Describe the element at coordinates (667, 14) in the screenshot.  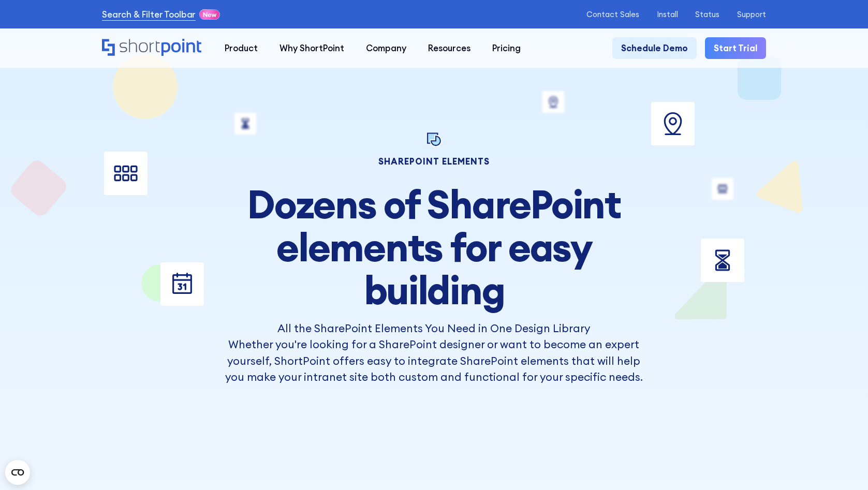
I see `a: Install` at that location.